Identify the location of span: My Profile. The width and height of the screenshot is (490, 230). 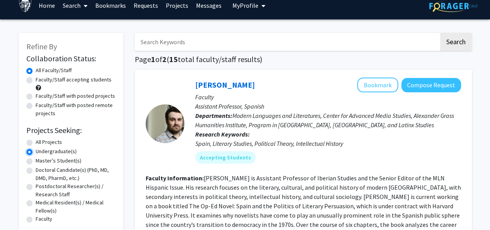
(245, 5).